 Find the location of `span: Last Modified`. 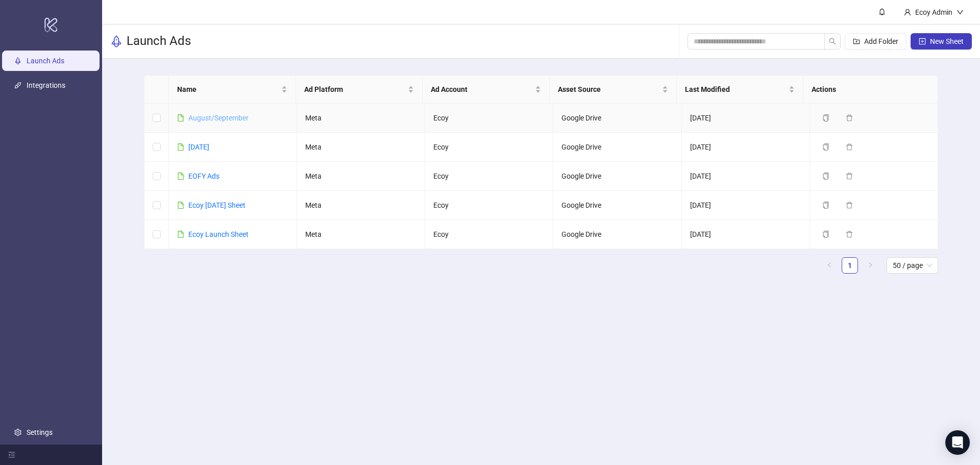

span: Last Modified is located at coordinates (736, 90).